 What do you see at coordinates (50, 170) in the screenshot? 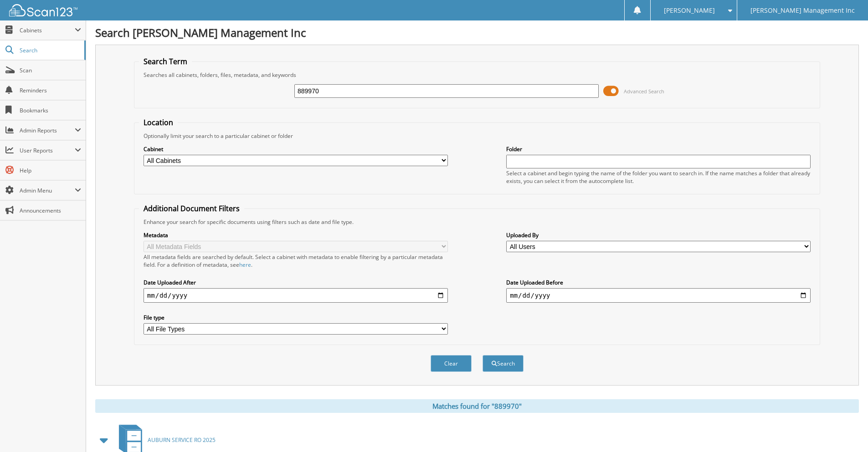
I see `span: Help` at bounding box center [50, 170].